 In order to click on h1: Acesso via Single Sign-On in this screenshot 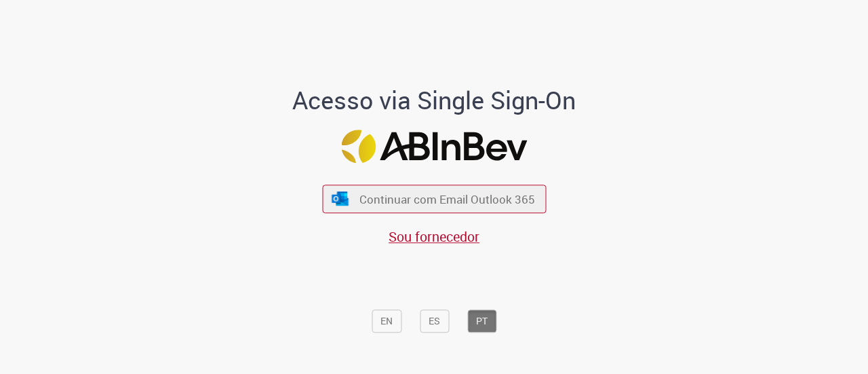, I will do `click(434, 100)`.